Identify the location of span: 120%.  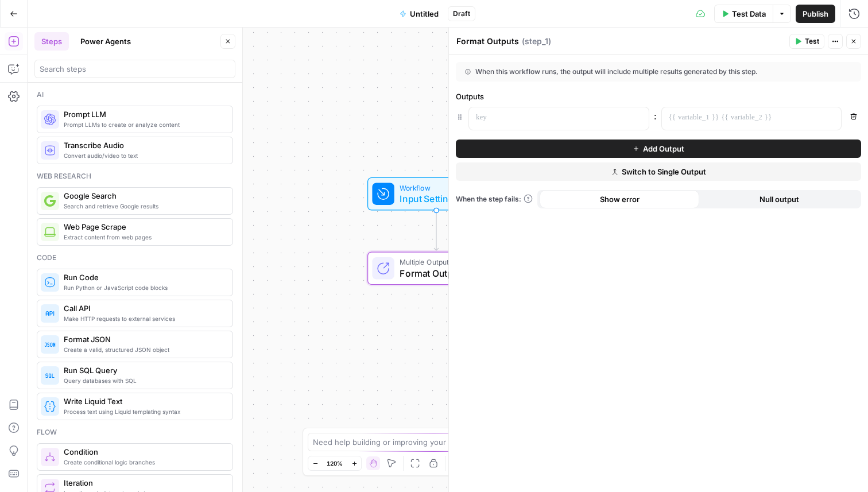
(335, 463).